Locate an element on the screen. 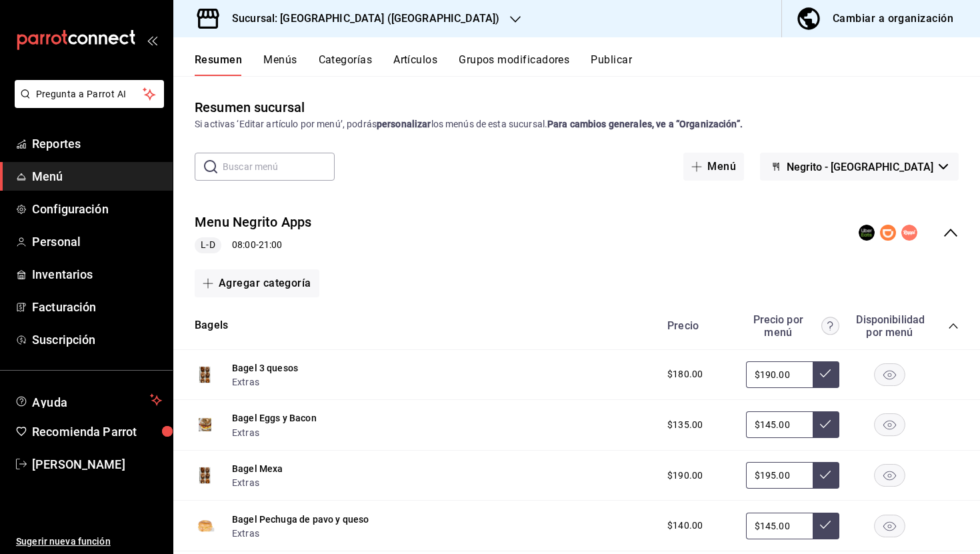 This screenshot has width=980, height=554. span: Pregunta a Parrot AI is located at coordinates (89, 94).